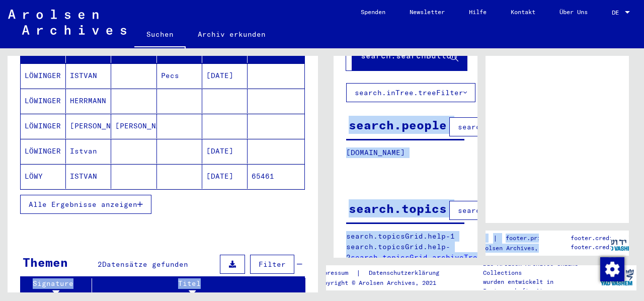  Describe the element at coordinates (100, 264) in the screenshot. I see `span: 2` at that location.